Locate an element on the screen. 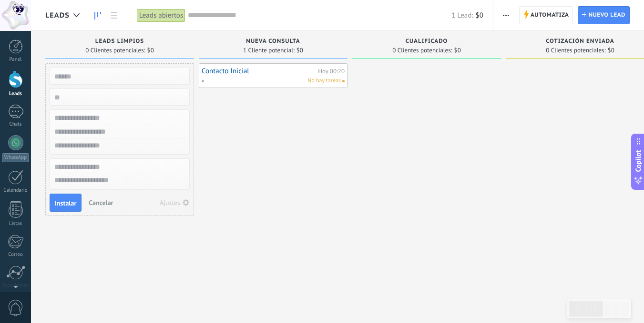 The height and width of the screenshot is (323, 644). div: Leads abiertos is located at coordinates (161, 15).